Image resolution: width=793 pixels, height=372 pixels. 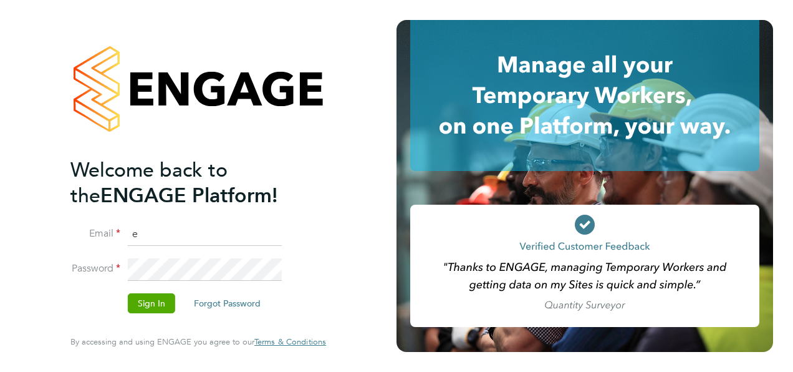 What do you see at coordinates (95, 233) in the screenshot?
I see `label: Email` at bounding box center [95, 233].